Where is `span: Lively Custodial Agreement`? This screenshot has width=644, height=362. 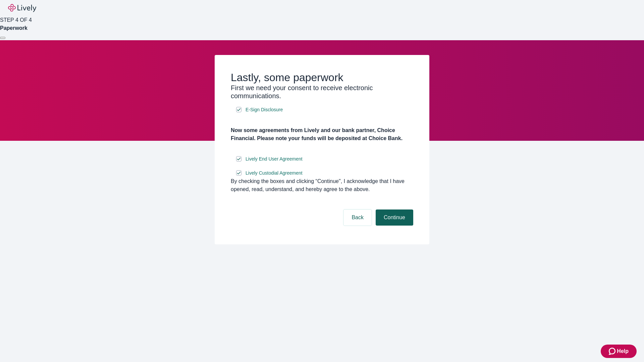
span: Lively Custodial Agreement is located at coordinates (274, 173).